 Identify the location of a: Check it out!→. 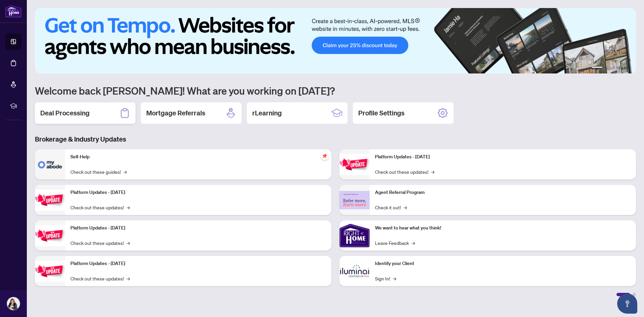
(391, 207).